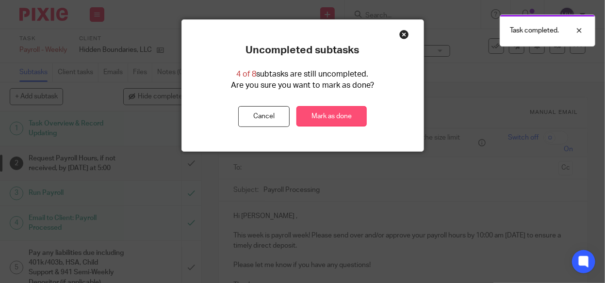 The image size is (605, 283). What do you see at coordinates (303, 74) in the screenshot?
I see `p: subtasks are still uncompleted.` at bounding box center [303, 74].